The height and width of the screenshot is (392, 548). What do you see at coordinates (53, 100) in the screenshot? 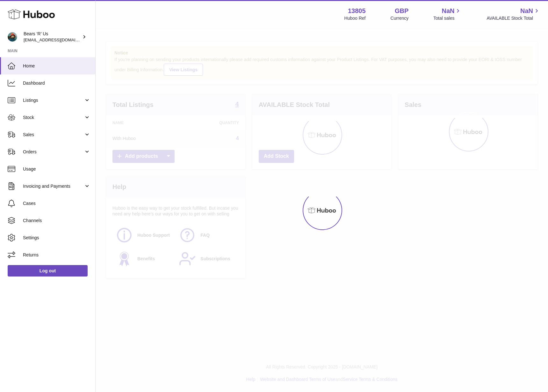
I see `span: Listings` at bounding box center [53, 100].